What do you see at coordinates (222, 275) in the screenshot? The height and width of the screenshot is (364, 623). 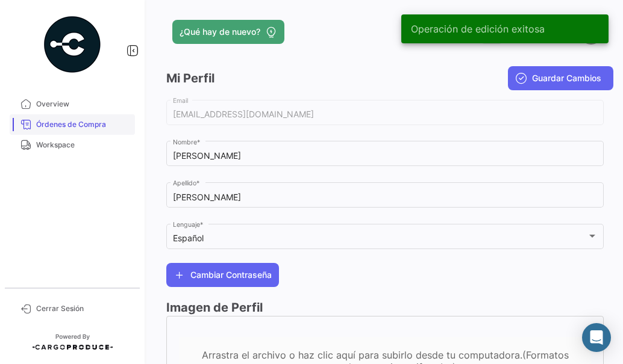 I see `button: Cambiar Contraseña` at bounding box center [222, 275].